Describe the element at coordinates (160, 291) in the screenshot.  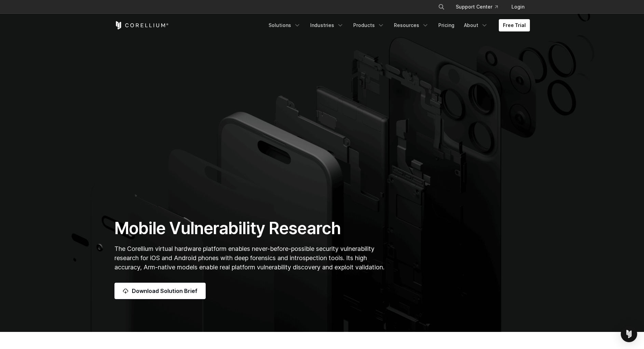
I see `a: Download Solution Brief` at that location.